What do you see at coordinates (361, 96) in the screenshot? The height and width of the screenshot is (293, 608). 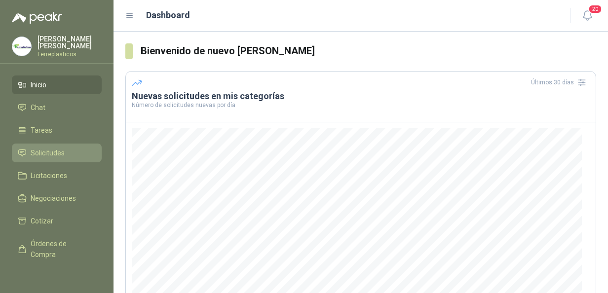 I see `h3: Nuevas solicitudes en mis categorías` at bounding box center [361, 96].